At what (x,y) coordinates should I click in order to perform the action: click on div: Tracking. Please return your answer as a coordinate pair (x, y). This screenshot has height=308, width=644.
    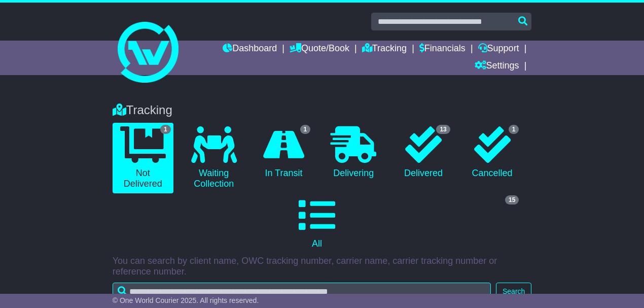
    Looking at the image, I should click on (322, 110).